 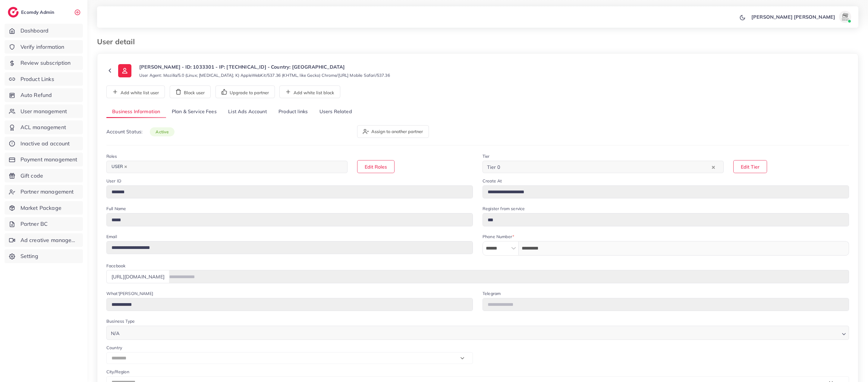 I want to click on span: Setting, so click(x=29, y=256).